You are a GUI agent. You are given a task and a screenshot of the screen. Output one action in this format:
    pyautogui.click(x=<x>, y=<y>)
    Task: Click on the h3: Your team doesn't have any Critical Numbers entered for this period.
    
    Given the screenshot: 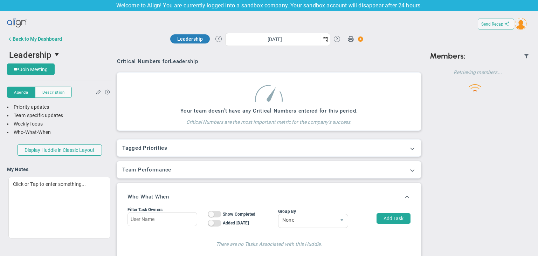 What is the action you would take?
    pyautogui.click(x=269, y=111)
    